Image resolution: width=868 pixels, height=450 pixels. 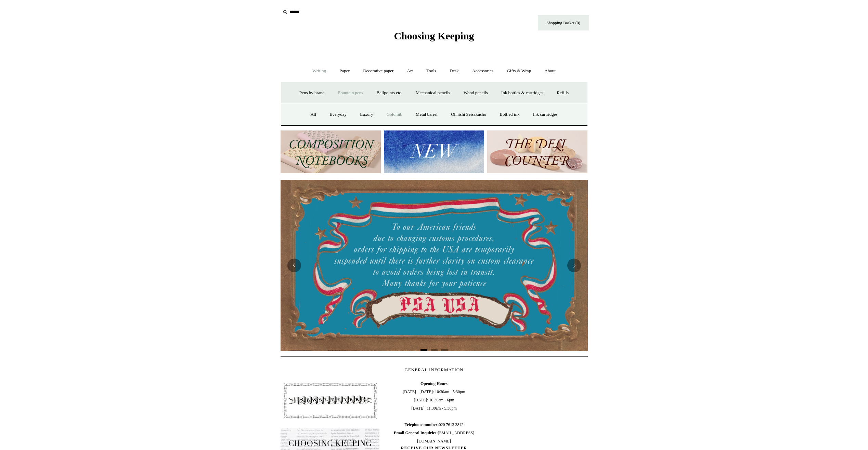 What do you see at coordinates (422, 424) in the screenshot?
I see `b: Telephone number` at bounding box center [422, 424].